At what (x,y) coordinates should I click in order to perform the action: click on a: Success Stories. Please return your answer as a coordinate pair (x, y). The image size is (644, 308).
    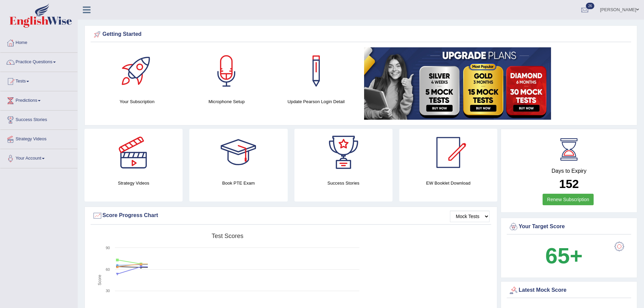
    Looking at the image, I should click on (39, 119).